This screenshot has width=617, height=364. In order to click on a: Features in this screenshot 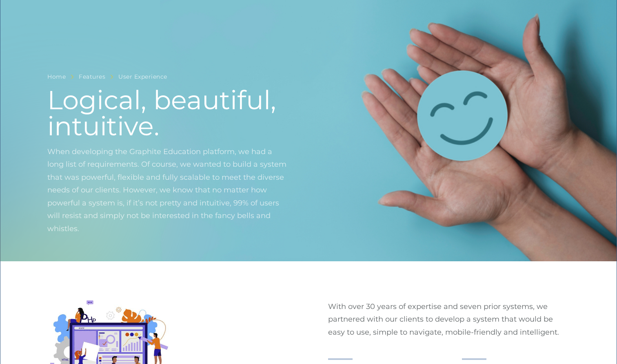, I will do `click(92, 77)`.